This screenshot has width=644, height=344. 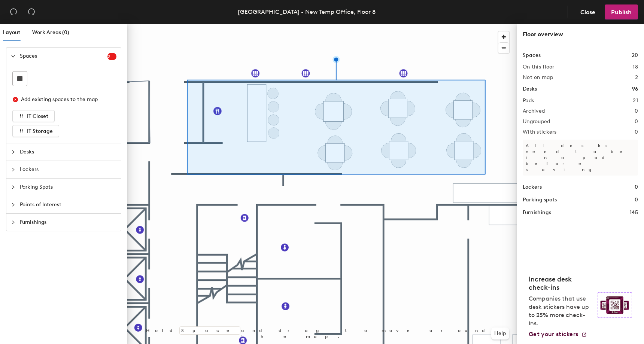 I want to click on span: Get your stickers, so click(x=554, y=334).